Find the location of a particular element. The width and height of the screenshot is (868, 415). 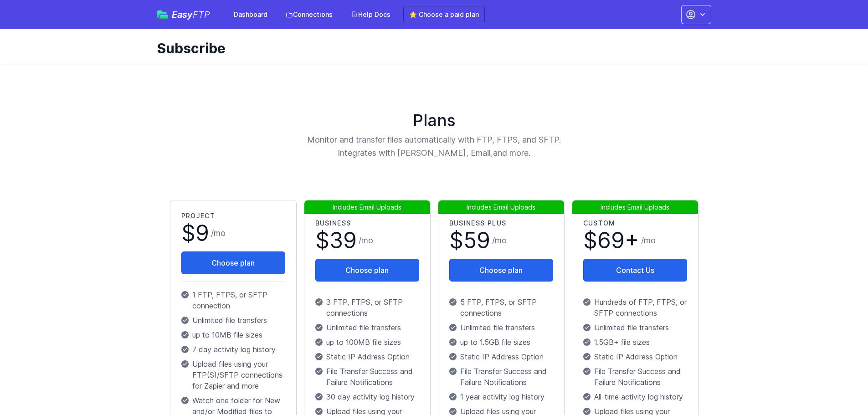

span: 9 is located at coordinates (202, 233).